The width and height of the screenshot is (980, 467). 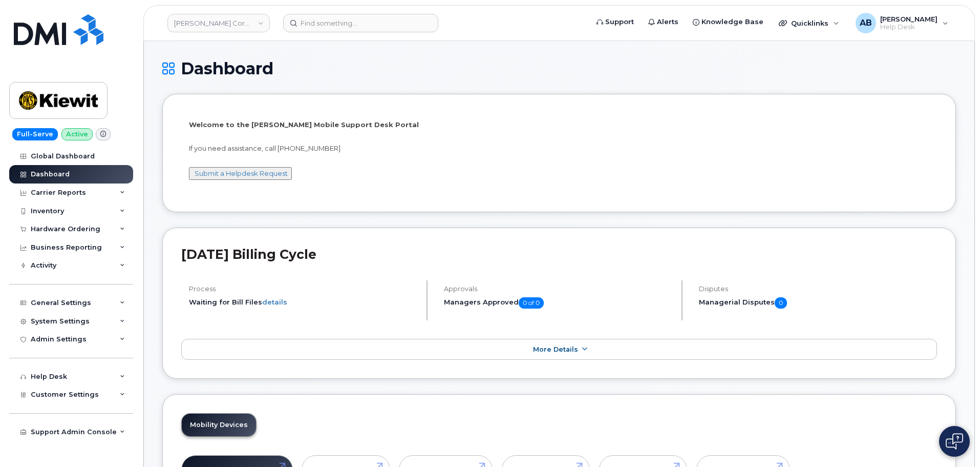 What do you see at coordinates (531, 303) in the screenshot?
I see `span: 0 of 0` at bounding box center [531, 303].